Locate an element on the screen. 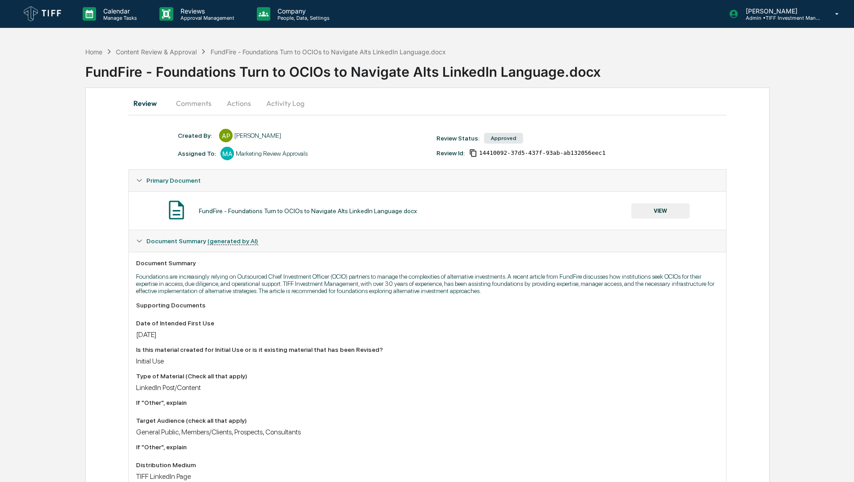 The image size is (854, 482). div: Created By: ‎ ‎ is located at coordinates (196, 136).